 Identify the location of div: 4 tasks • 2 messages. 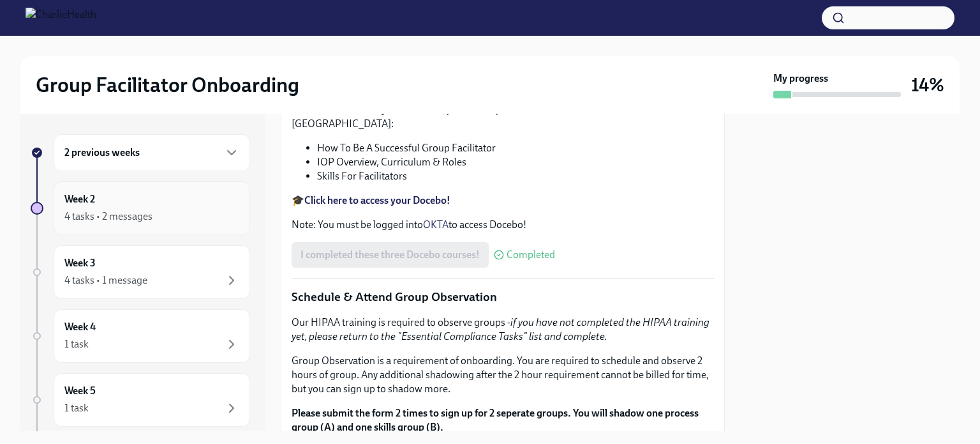
(108, 216).